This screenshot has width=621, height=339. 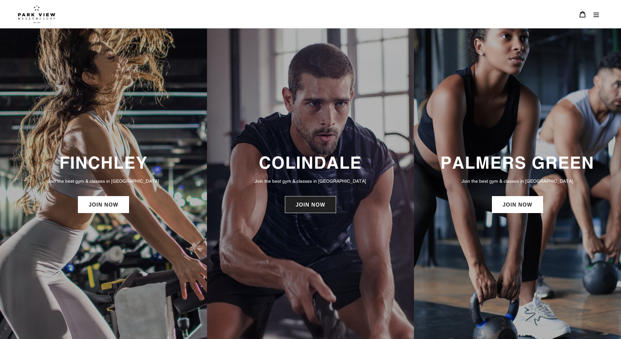 I want to click on img: Park view health clubs is a gym near you., so click(x=36, y=14).